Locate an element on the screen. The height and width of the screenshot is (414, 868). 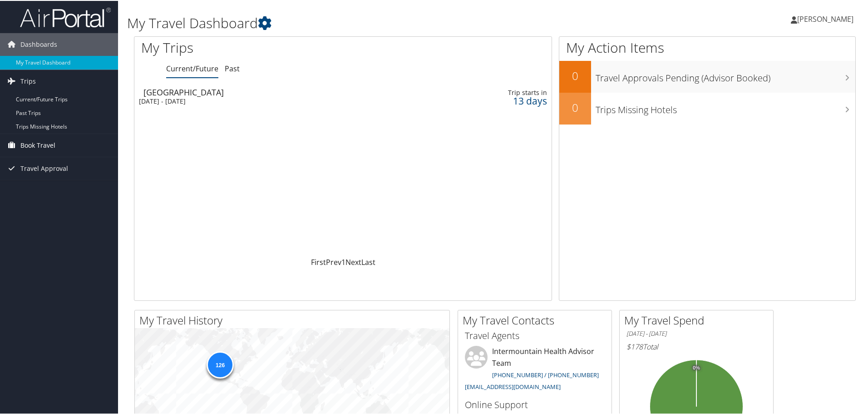
span: Trips is located at coordinates (28, 80).